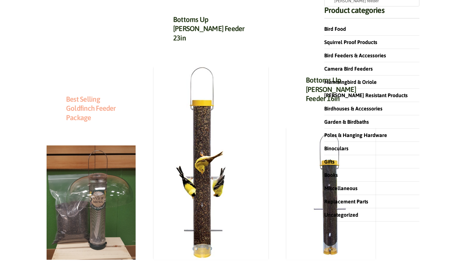  What do you see at coordinates (91, 108) in the screenshot?
I see `a: Best Selling Goldfinch Feeder Package` at bounding box center [91, 108].